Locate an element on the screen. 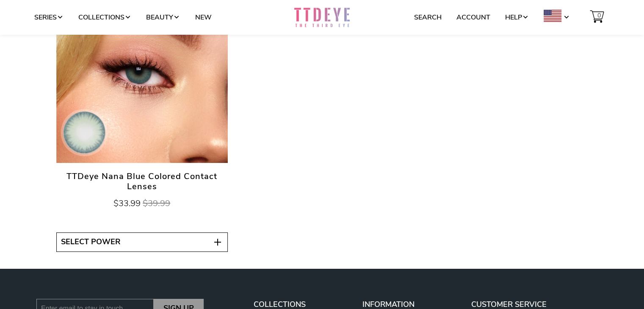 Image resolution: width=644 pixels, height=309 pixels. a: Help is located at coordinates (517, 17).